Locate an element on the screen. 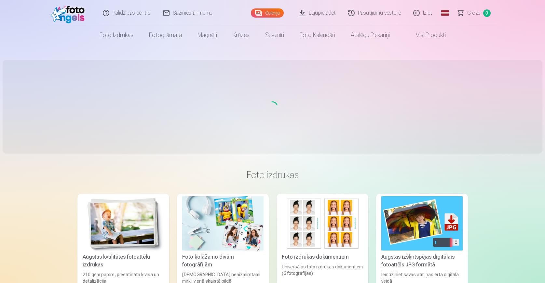  a: Fotogrāmata is located at coordinates (165, 35).